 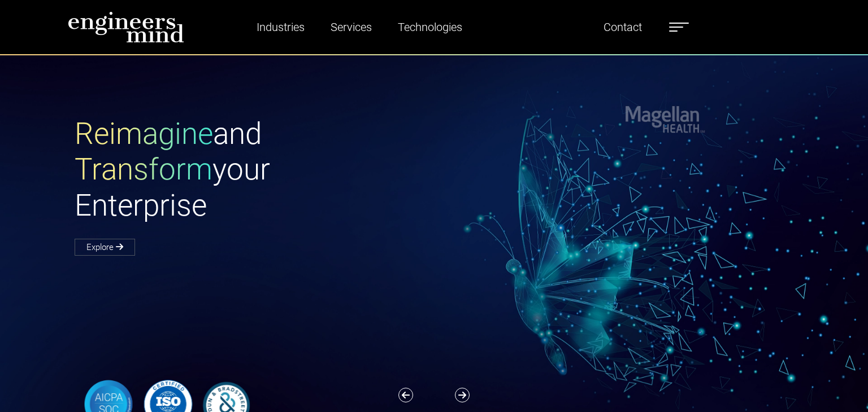 What do you see at coordinates (105, 247) in the screenshot?
I see `a: Explore` at bounding box center [105, 247].